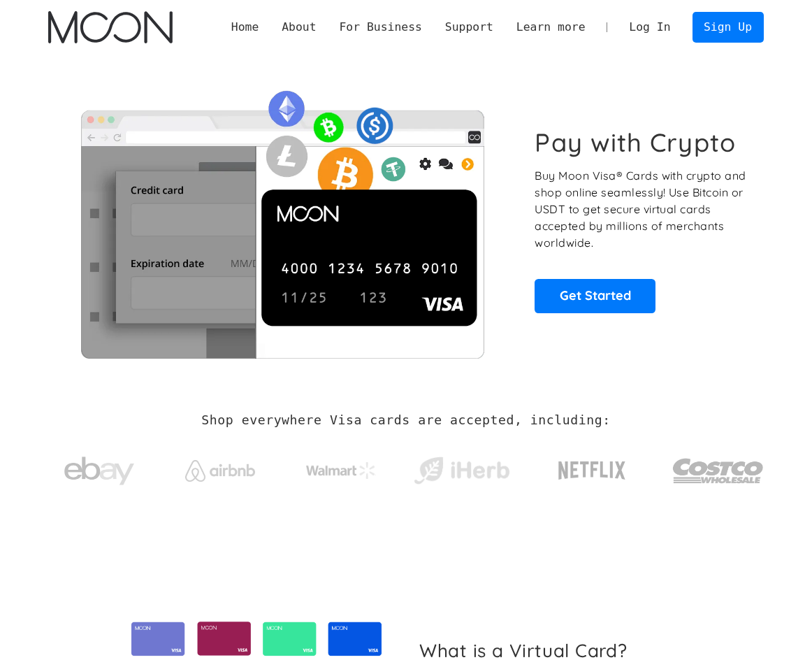 The width and height of the screenshot is (812, 660). I want to click on div: For Business, so click(380, 27).